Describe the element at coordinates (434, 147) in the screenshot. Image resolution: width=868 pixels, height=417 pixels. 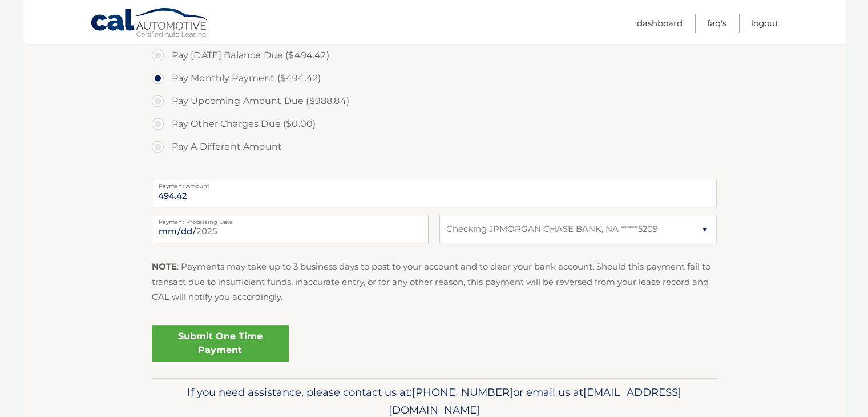
I see `label: Pay A Different Amount` at that location.